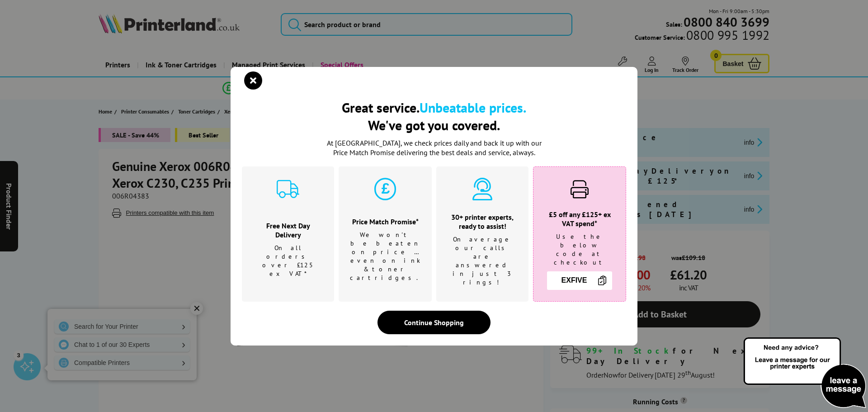 Image resolution: width=868 pixels, height=412 pixels. What do you see at coordinates (288, 230) in the screenshot?
I see `h3: Free Next Day Delivery` at bounding box center [288, 230].